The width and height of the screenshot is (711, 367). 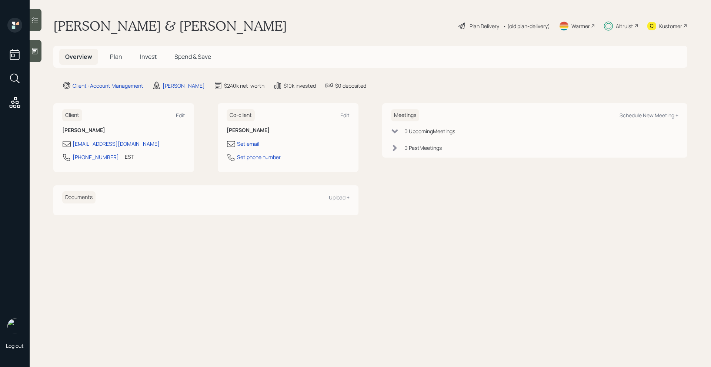 What do you see at coordinates (423, 148) in the screenshot?
I see `div: 0 Past Meeting s` at bounding box center [423, 148].